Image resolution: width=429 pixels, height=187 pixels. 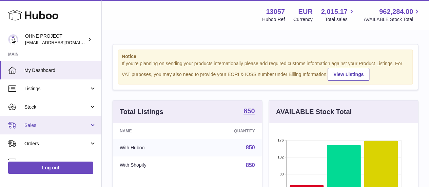 I want to click on h3: Total Listings, so click(x=141, y=112).